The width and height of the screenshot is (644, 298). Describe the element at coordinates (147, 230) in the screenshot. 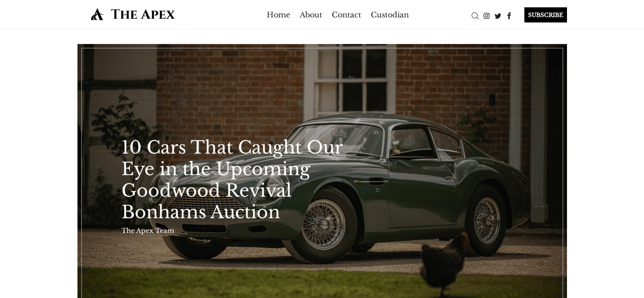

I see `a: The Apex Team` at that location.